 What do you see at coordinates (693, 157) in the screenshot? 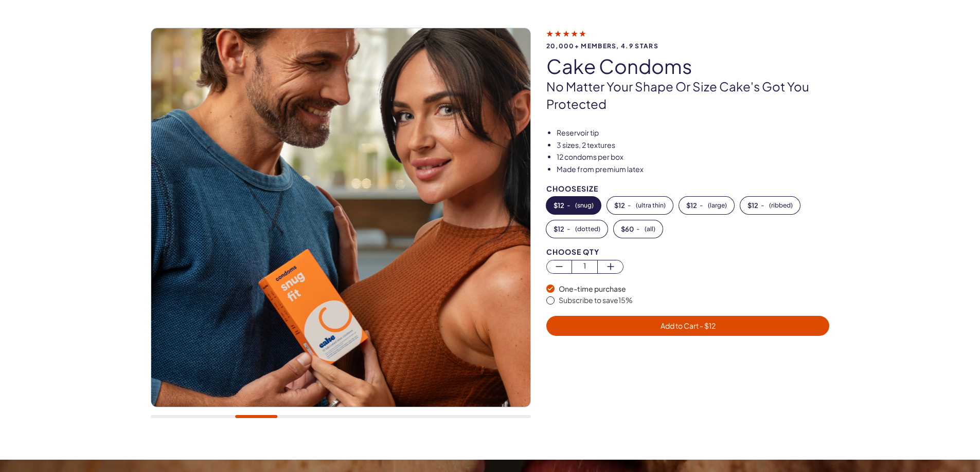
I see `li: 12 condoms per box` at bounding box center [693, 157].